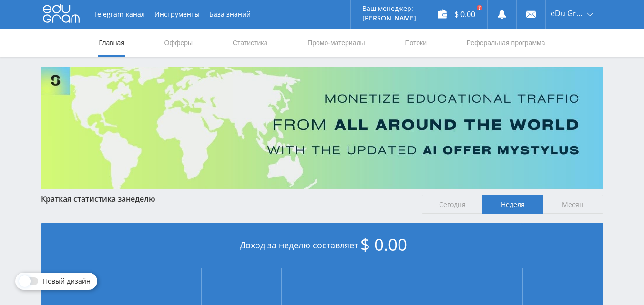  I want to click on a: Главная, so click(111, 43).